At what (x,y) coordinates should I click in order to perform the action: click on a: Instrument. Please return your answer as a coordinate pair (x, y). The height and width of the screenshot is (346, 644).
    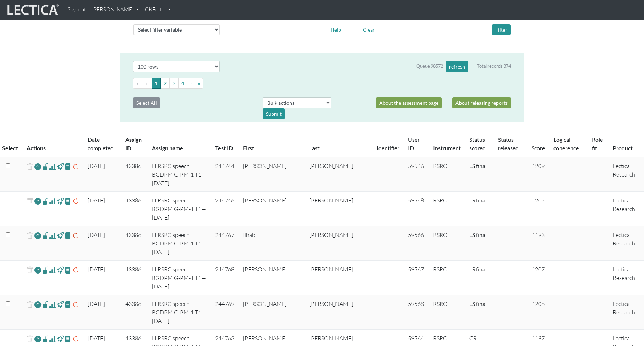
    Looking at the image, I should click on (447, 148).